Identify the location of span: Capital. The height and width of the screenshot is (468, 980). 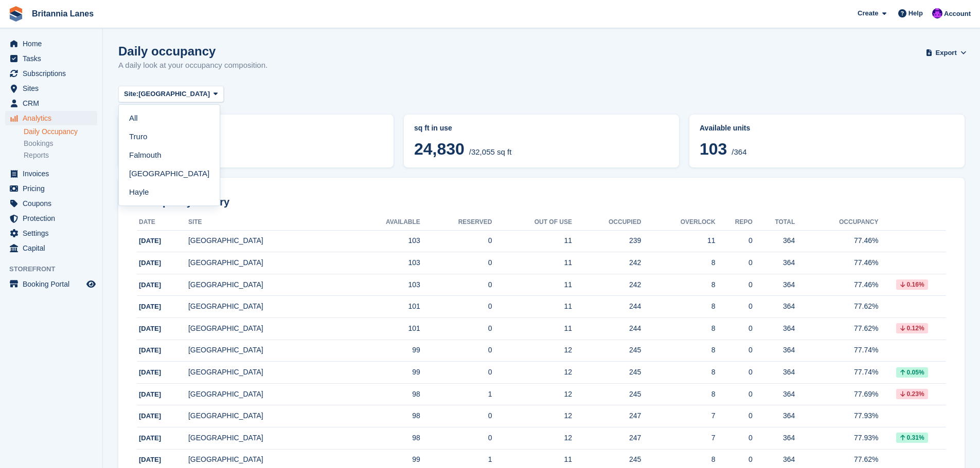
(54, 248).